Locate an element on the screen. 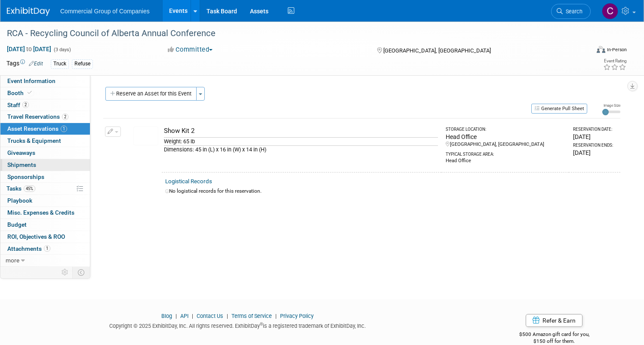  img: ExhibitDay is located at coordinates (28, 12).